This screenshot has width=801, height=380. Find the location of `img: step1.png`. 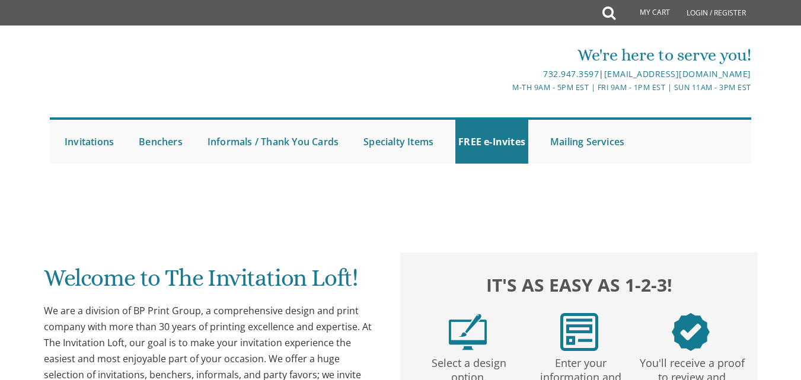

img: step1.png is located at coordinates (468, 332).